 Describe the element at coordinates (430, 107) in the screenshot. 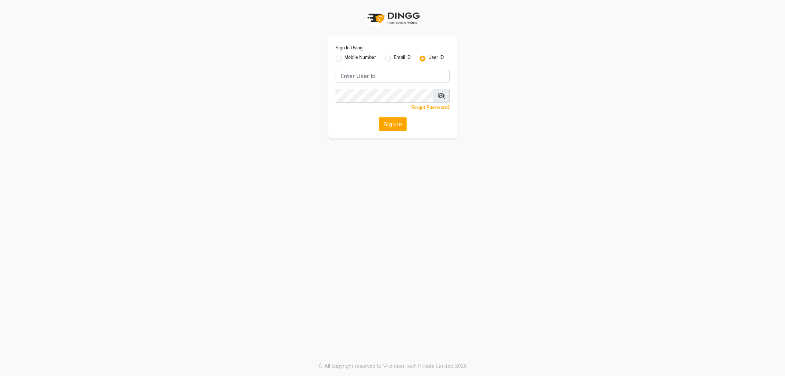

I see `a: Forgot Password?` at that location.